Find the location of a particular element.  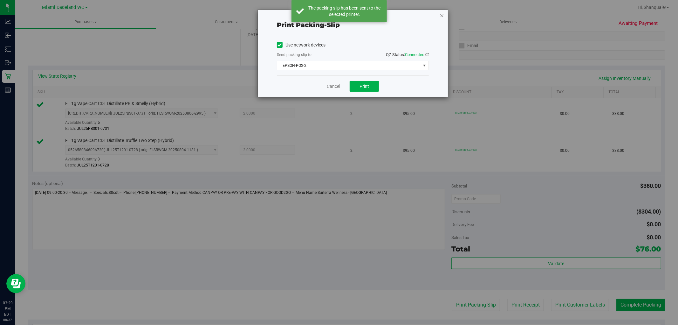

span: EPSON-POS-2 is located at coordinates (349, 65).